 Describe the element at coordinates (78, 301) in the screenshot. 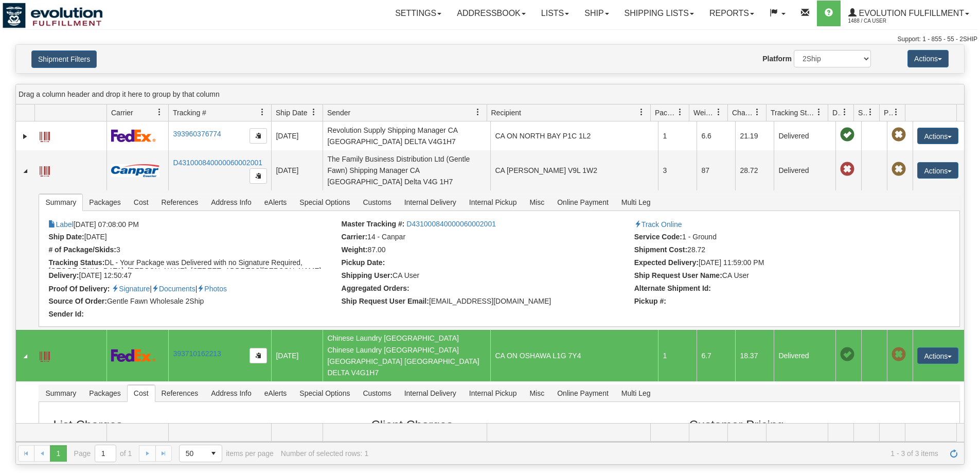

I see `strong: Source Of Order:` at that location.